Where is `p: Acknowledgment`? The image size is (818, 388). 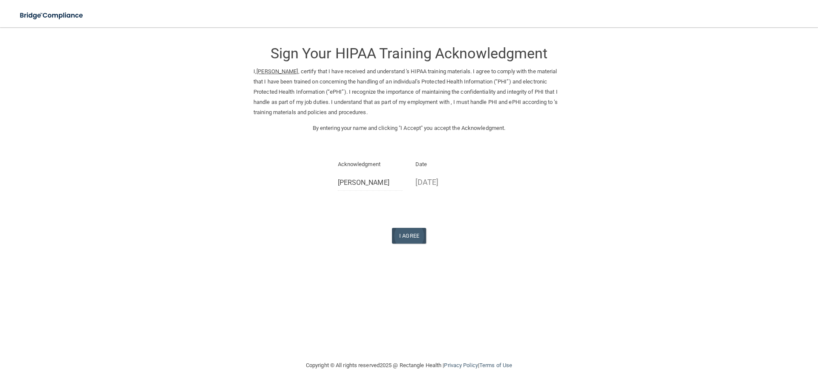
p: Acknowledgment is located at coordinates (370, 164).